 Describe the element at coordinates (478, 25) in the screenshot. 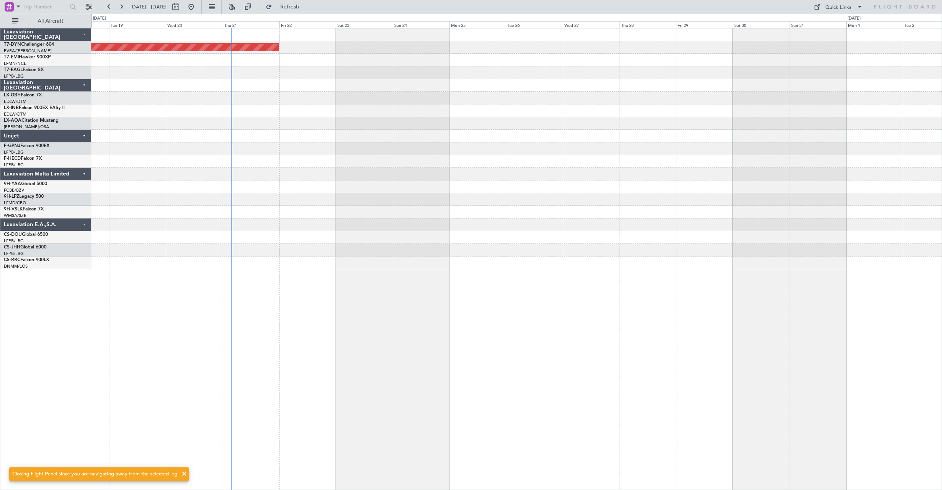

I see `div: Mon 25` at that location.